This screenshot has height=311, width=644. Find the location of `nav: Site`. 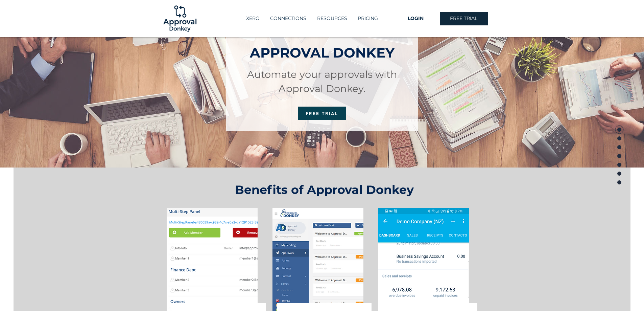

nav: Site is located at coordinates (312, 18).